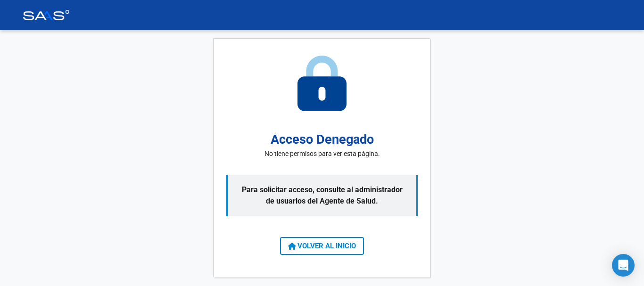 The height and width of the screenshot is (286, 644). Describe the element at coordinates (322, 246) in the screenshot. I see `button: VOLVER AL INICIO` at that location.